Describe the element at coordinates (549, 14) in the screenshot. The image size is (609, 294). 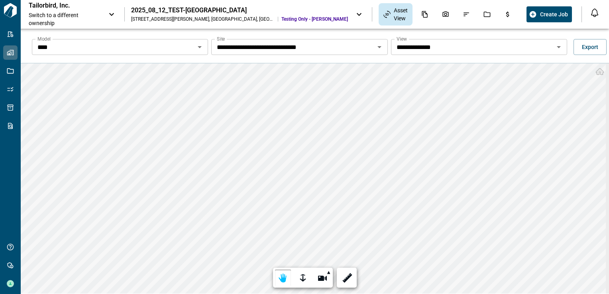
I see `button: Create Job` at that location.